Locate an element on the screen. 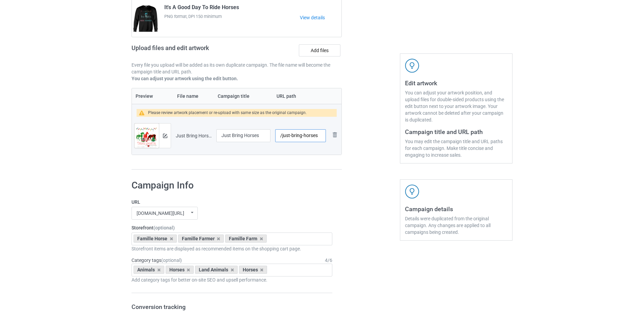  label: Category tags is located at coordinates (156, 260).